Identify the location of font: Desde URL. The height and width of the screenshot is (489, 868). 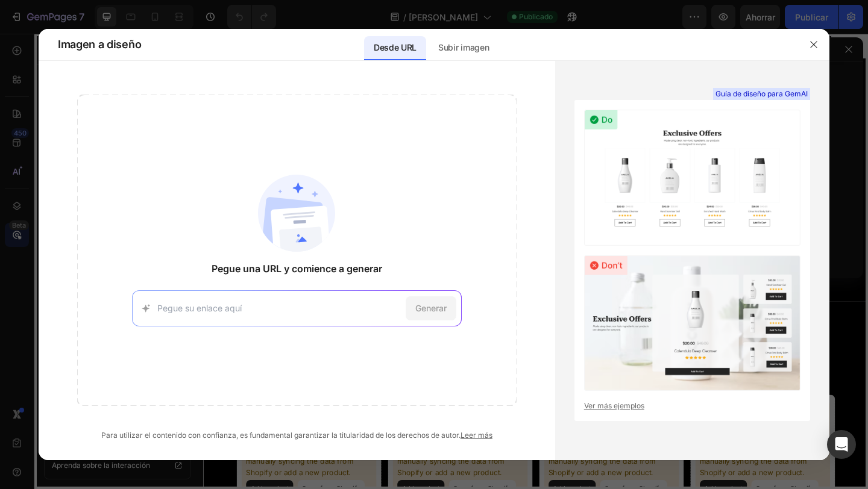
(394, 47).